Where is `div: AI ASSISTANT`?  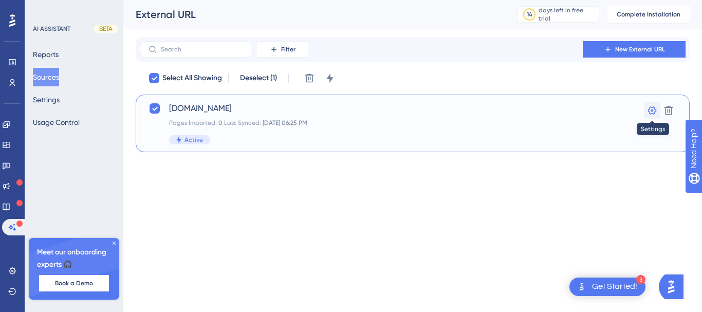 div: AI ASSISTANT is located at coordinates (51, 29).